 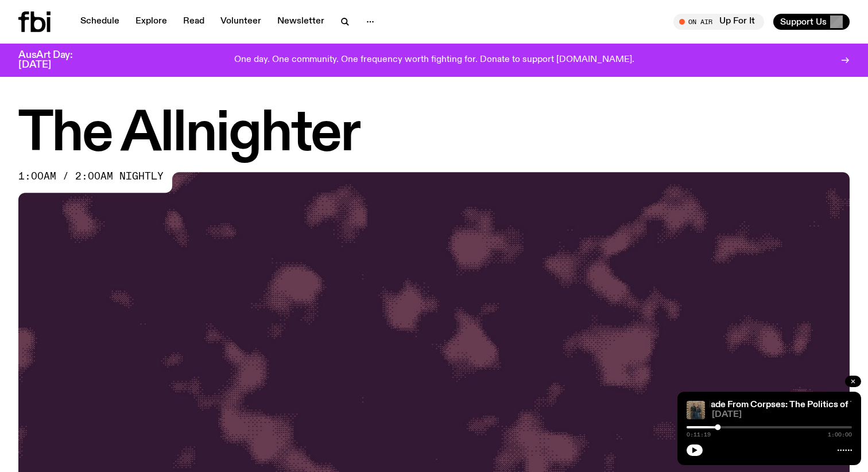 I want to click on span: 0:11:19, so click(x=699, y=435).